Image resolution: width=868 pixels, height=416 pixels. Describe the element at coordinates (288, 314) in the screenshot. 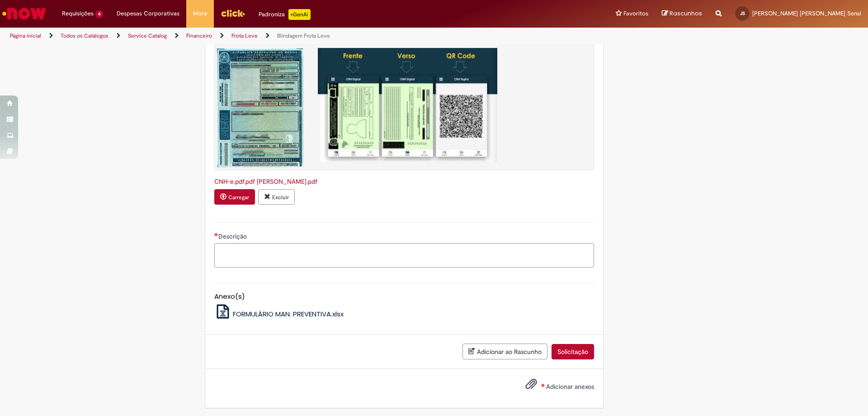

I see `span: FORMULÁRIO MAN. PREVENTIVA.xlsx` at that location.